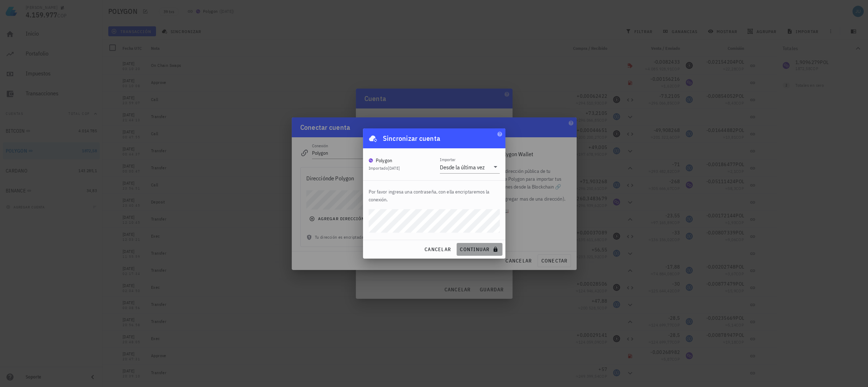  What do you see at coordinates (462, 167) in the screenshot?
I see `div: Desde la última vez` at bounding box center [462, 167].